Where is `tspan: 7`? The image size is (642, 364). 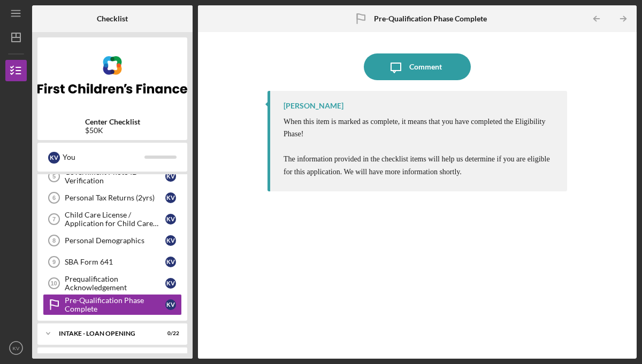
tspan: 7 is located at coordinates (54, 219).